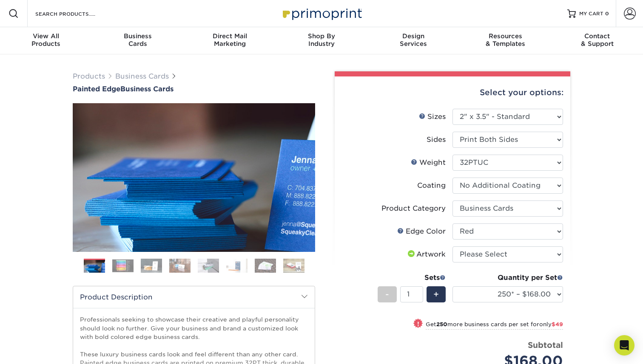 This screenshot has width=643, height=364. Describe the element at coordinates (294, 265) in the screenshot. I see `img: Business Cards 08` at that location.